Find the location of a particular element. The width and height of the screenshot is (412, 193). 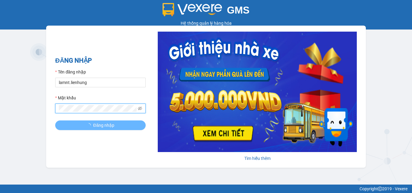

span: copyright is located at coordinates (380, 189).